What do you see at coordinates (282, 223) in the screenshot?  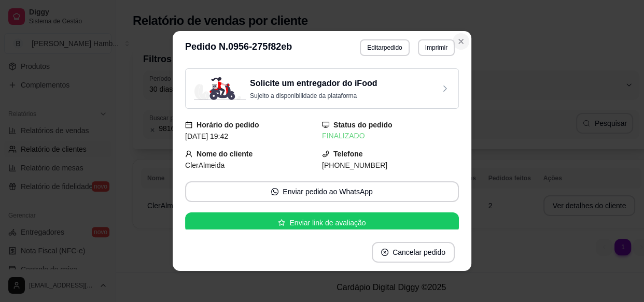 I see `span: star` at bounding box center [282, 223].